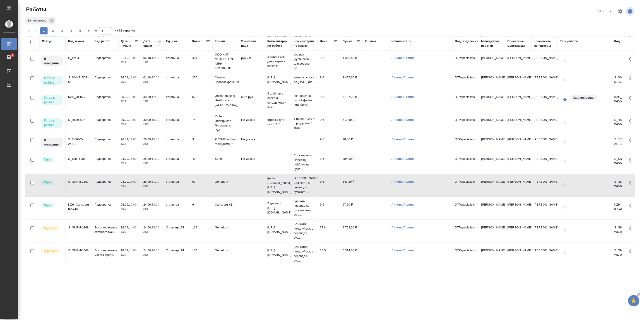 Image resolution: width=644 pixels, height=320 pixels. Describe the element at coordinates (625, 162) in the screenshot. I see `td: S_SNF-6901-WK-014` at that location.